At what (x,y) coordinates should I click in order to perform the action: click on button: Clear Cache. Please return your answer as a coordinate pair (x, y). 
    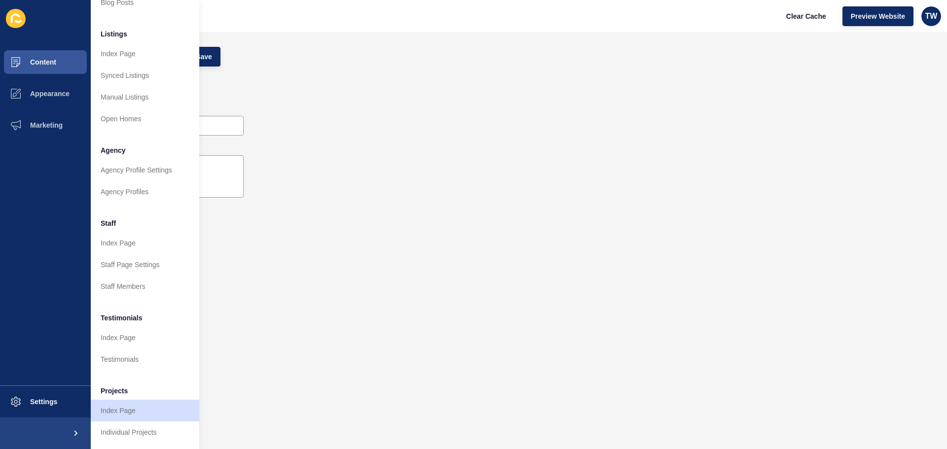
    Looking at the image, I should click on (806, 16).